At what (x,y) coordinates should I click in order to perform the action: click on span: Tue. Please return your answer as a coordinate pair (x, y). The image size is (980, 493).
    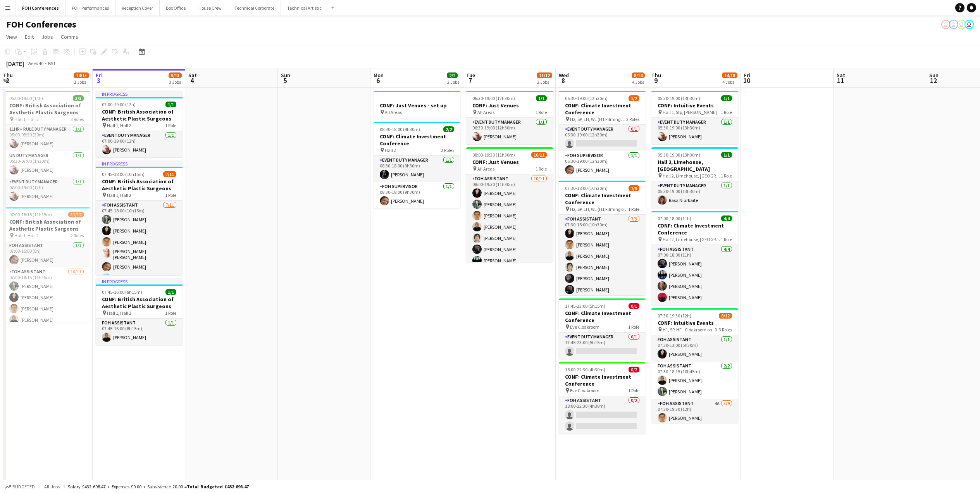
    Looking at the image, I should click on (470, 75).